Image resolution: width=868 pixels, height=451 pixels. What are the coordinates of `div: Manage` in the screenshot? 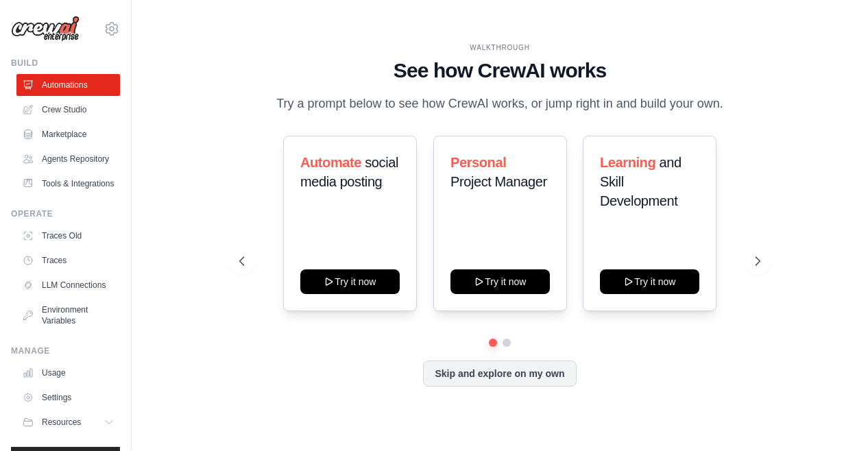 It's located at (65, 351).